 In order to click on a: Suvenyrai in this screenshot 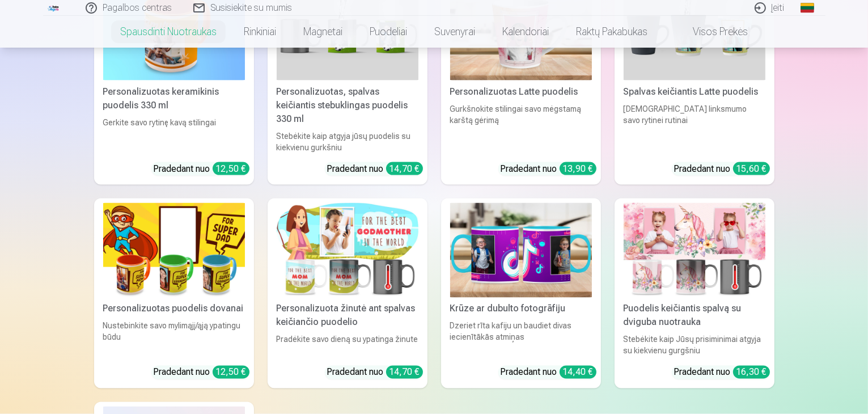, I will do `click(455, 32)`.